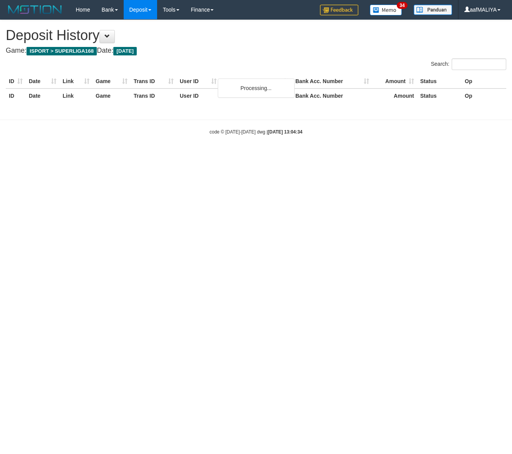  What do you see at coordinates (386, 10) in the screenshot?
I see `img: Button%20Memo.svg` at bounding box center [386, 10].